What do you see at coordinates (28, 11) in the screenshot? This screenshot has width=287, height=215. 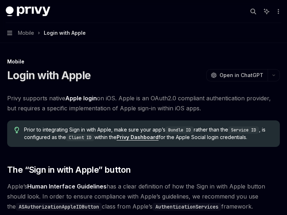 I see `img: dark logo` at bounding box center [28, 11].